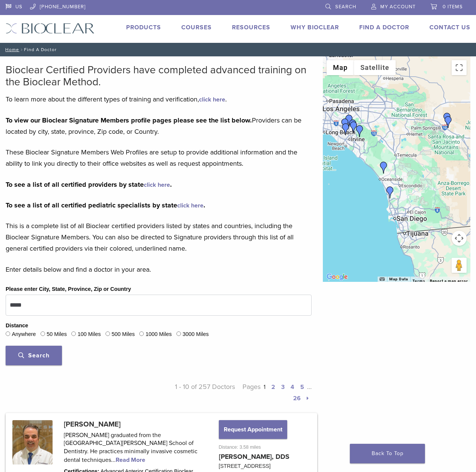 The height and width of the screenshot is (472, 476). What do you see at coordinates (399, 279) in the screenshot?
I see `button: Map Data` at bounding box center [399, 279].